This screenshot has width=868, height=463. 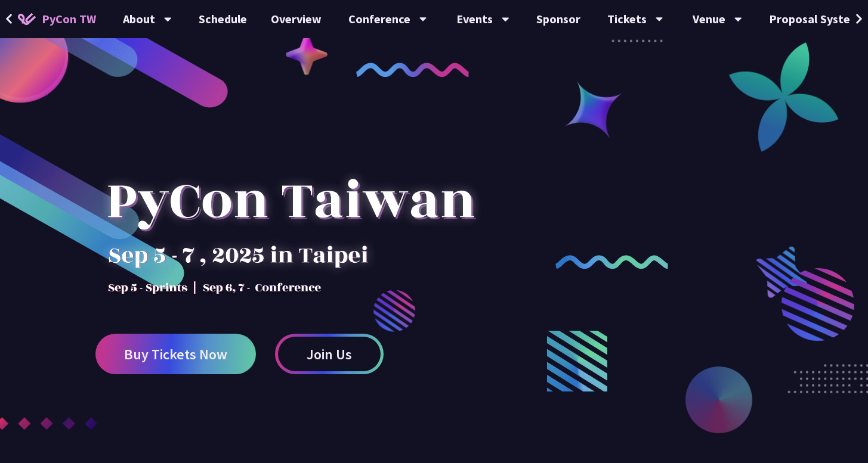 I want to click on span: PyCon TW, so click(x=69, y=19).